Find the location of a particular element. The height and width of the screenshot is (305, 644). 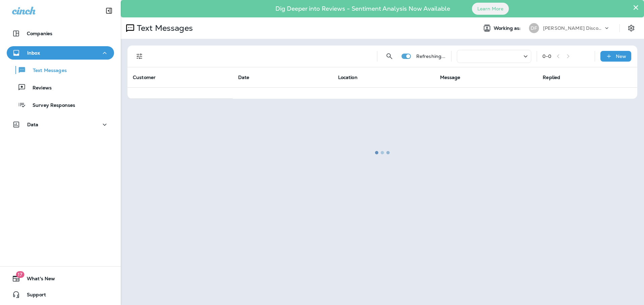

button: Data is located at coordinates (60, 125).